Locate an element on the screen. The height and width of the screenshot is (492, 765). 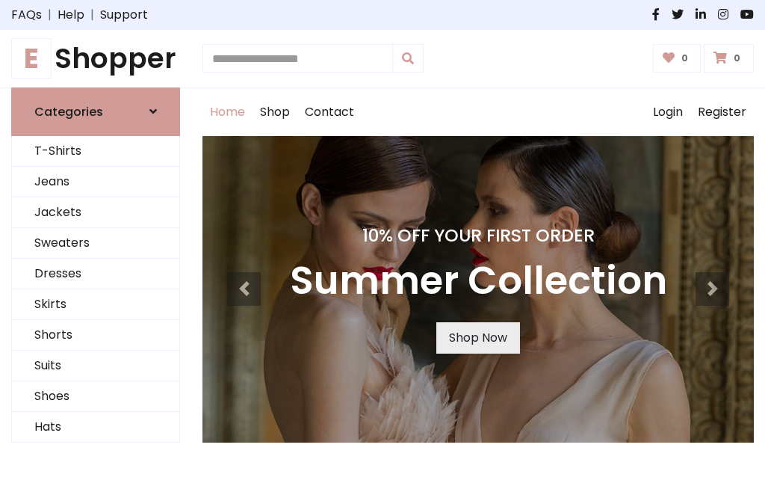
a: T-Shirts is located at coordinates (96, 151).